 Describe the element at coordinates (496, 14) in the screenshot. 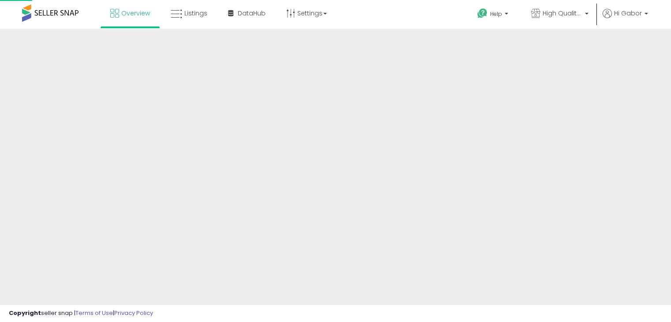

I see `span: Help` at that location.